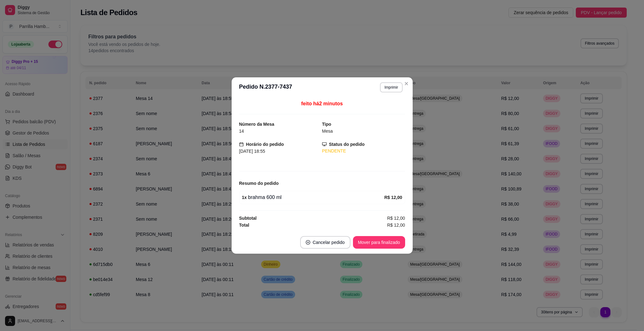 The image size is (644, 331). I want to click on span: close-circle, so click(308, 243).